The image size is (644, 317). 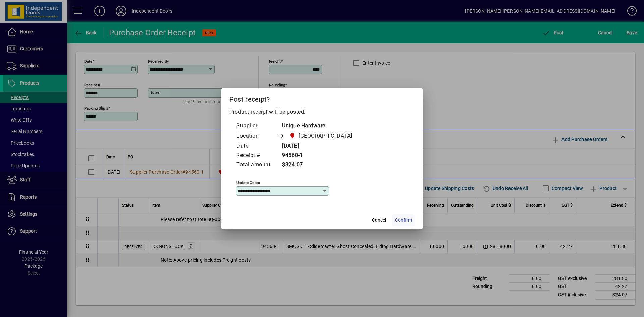 I want to click on td: Location, so click(x=257, y=136).